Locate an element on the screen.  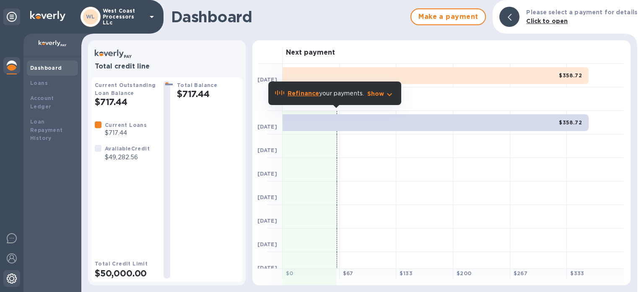
b: Refinance is located at coordinates (303, 93).